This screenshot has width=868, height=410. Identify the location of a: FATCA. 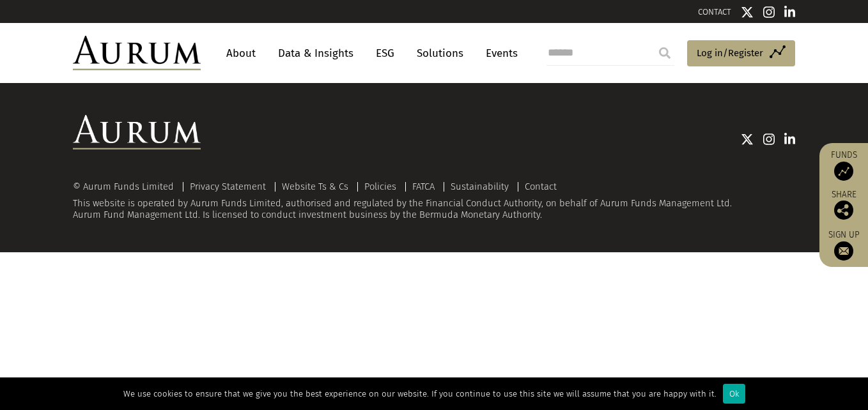
(423, 187).